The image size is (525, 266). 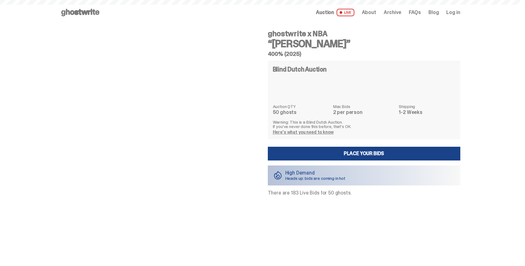 I want to click on dt: Shipping, so click(x=427, y=107).